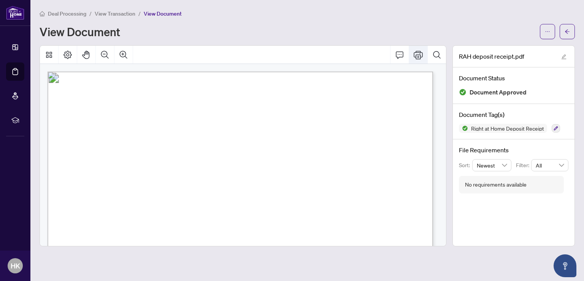 This screenshot has width=584, height=281. I want to click on img: Document Status, so click(463, 92).